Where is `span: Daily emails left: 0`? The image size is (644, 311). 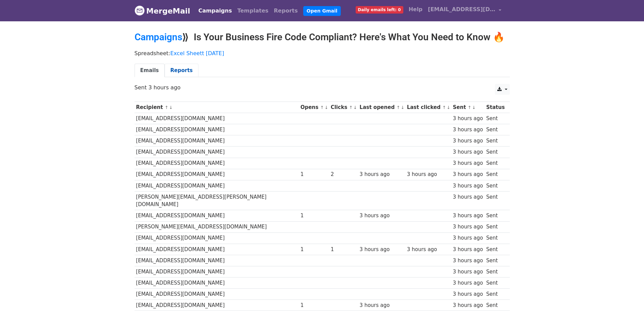
span: Daily emails left: 0 is located at coordinates (379, 10).